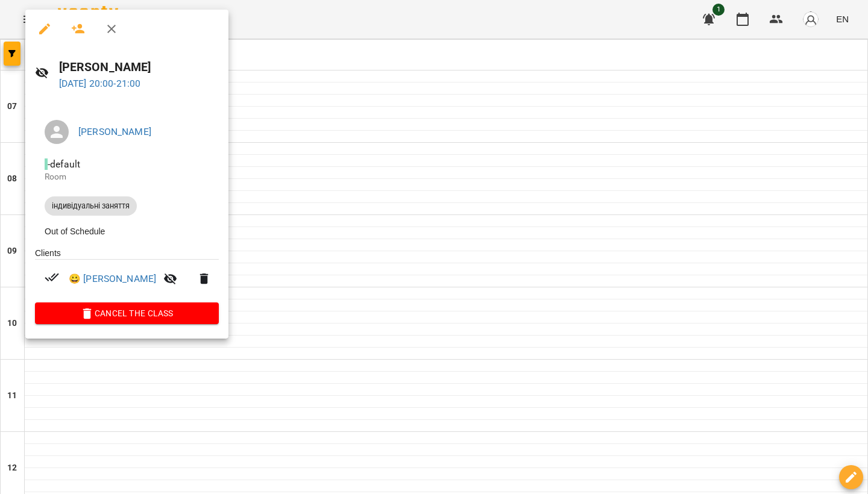 Image resolution: width=868 pixels, height=494 pixels. What do you see at coordinates (90, 206) in the screenshot?
I see `span: індивідуальні заняття` at bounding box center [90, 206].